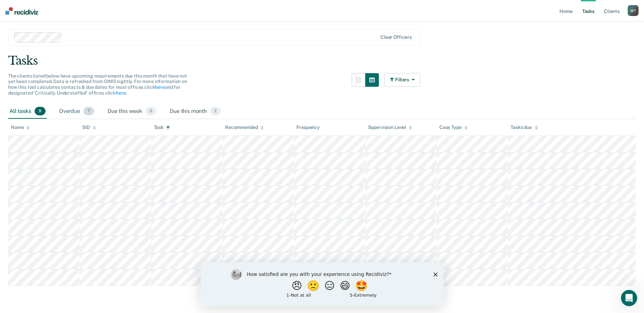  What do you see at coordinates (454, 127) in the screenshot?
I see `div: Case Type` at bounding box center [454, 127].